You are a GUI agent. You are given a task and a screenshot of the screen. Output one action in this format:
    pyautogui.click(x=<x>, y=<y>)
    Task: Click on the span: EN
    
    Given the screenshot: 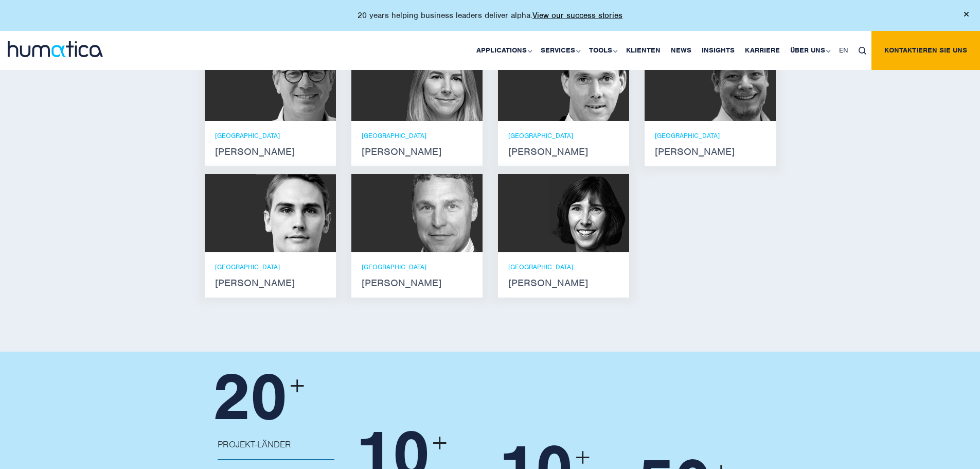 What is the action you would take?
    pyautogui.click(x=844, y=50)
    